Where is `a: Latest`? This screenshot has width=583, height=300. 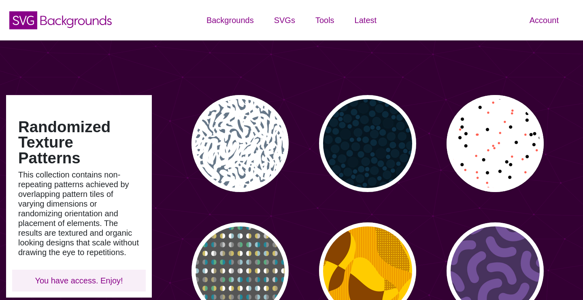 a: Latest is located at coordinates (365, 20).